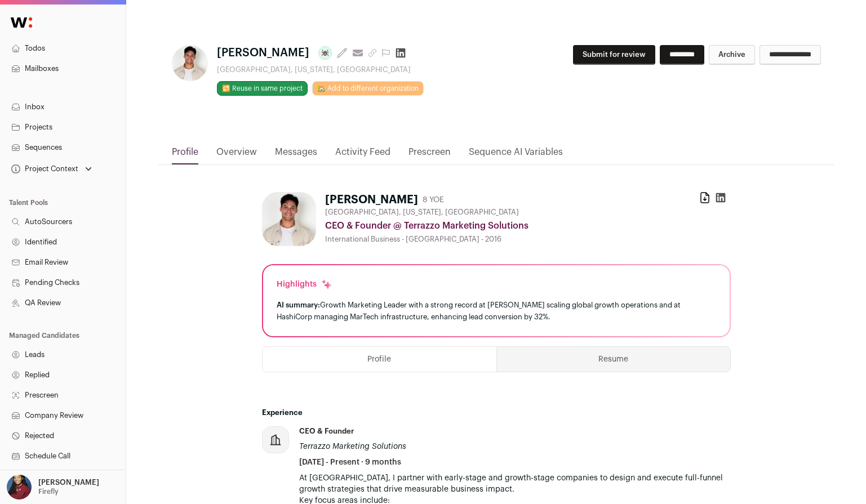 Image resolution: width=866 pixels, height=504 pixels. I want to click on div: 8 YOE, so click(433, 200).